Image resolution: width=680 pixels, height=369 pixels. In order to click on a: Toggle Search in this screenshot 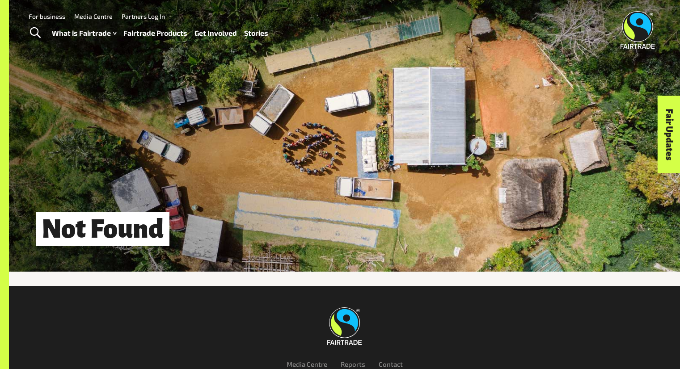, I will do `click(35, 33)`.